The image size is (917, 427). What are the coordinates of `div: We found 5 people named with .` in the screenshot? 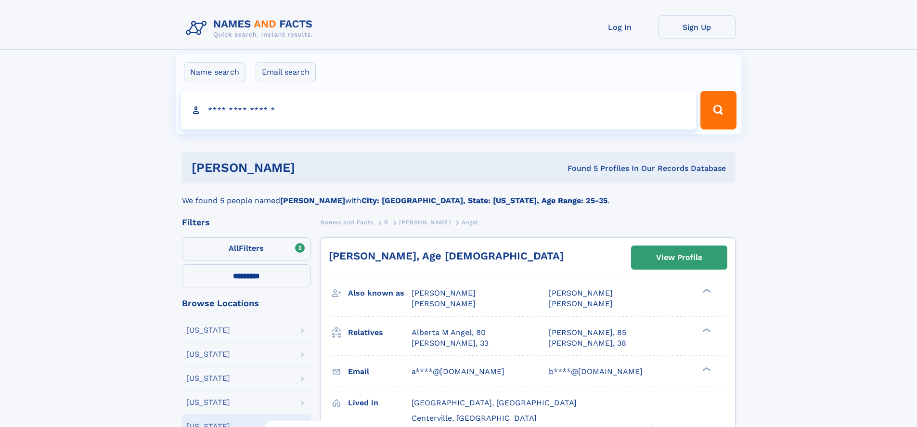 It's located at (459, 195).